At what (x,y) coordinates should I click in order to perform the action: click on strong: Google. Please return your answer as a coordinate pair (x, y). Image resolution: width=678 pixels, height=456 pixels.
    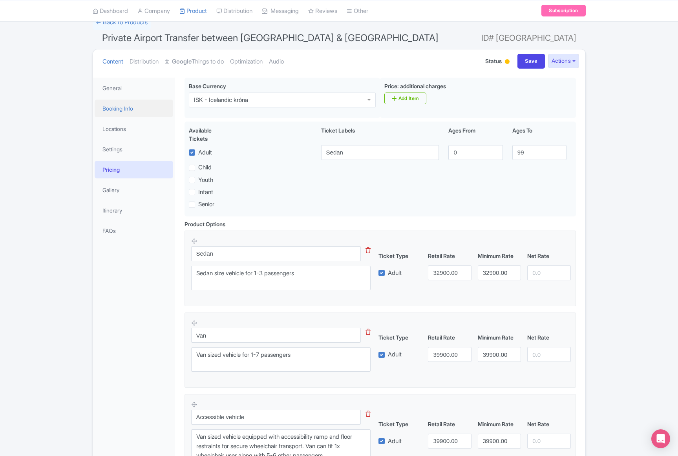
    Looking at the image, I should click on (182, 62).